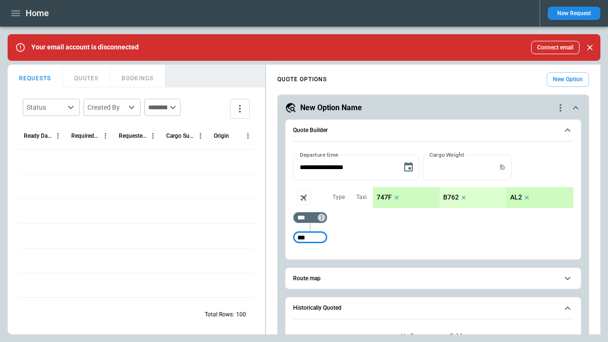 The image size is (608, 342). I want to click on p: Your email account is disconnected, so click(85, 47).